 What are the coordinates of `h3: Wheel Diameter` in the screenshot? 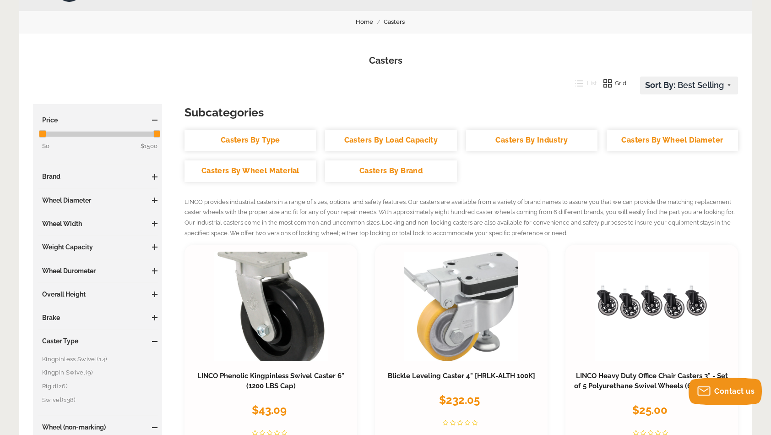 It's located at (98, 200).